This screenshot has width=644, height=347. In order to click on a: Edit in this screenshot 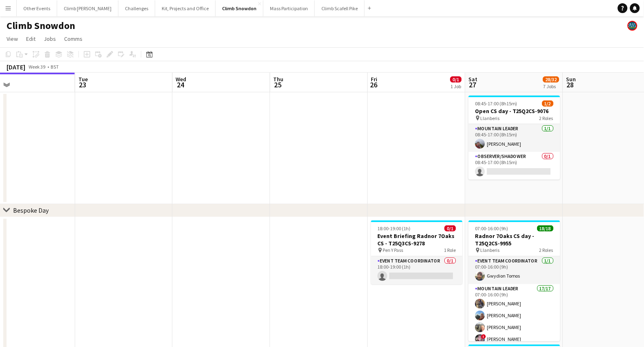, I will do `click(30, 39)`.